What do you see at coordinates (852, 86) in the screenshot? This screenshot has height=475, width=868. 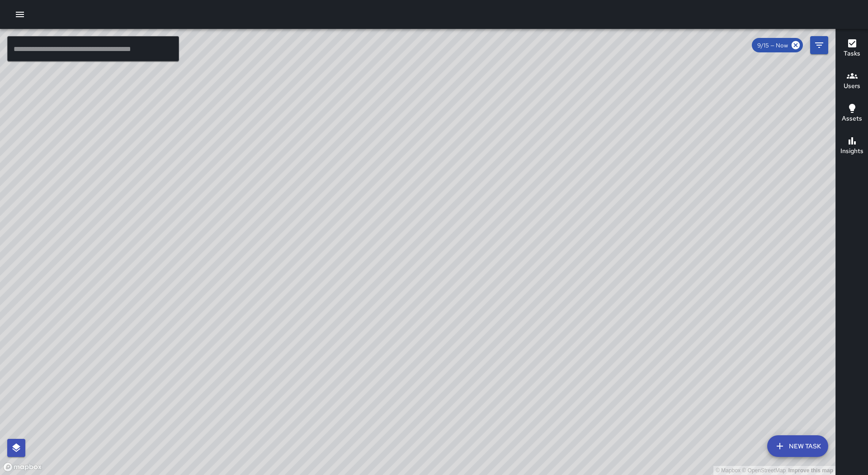 I see `h6: Users` at bounding box center [852, 86].